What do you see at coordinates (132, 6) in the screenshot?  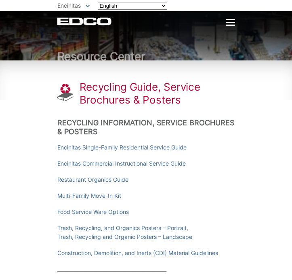 I see `select: Select a language` at bounding box center [132, 6].